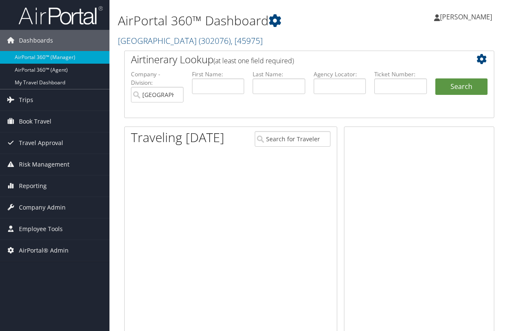  What do you see at coordinates (42, 207) in the screenshot?
I see `span: Company Admin` at bounding box center [42, 207].